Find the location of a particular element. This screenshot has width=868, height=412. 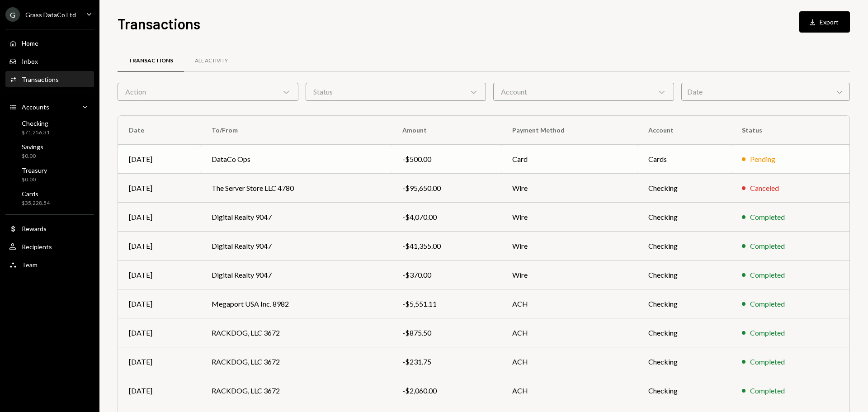

div: -$4,070.00 is located at coordinates (447, 217).